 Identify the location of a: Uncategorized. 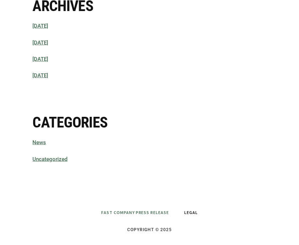
(50, 159).